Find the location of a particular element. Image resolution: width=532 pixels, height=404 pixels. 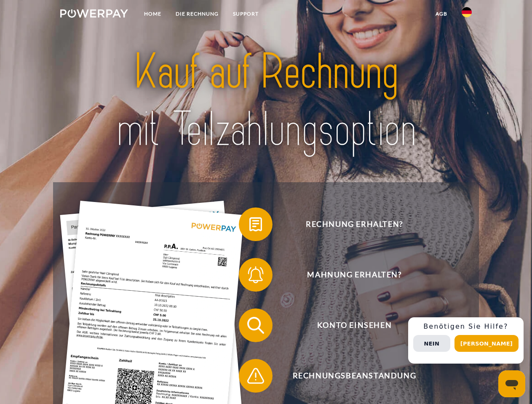

img: qb_search.svg is located at coordinates (256, 325).